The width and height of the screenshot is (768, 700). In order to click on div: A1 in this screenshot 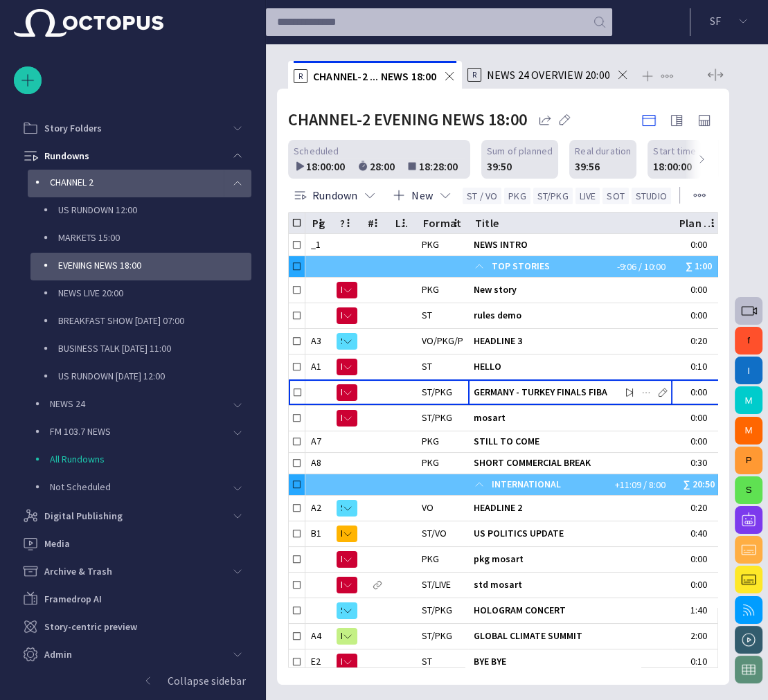, I will do `click(319, 367)`.